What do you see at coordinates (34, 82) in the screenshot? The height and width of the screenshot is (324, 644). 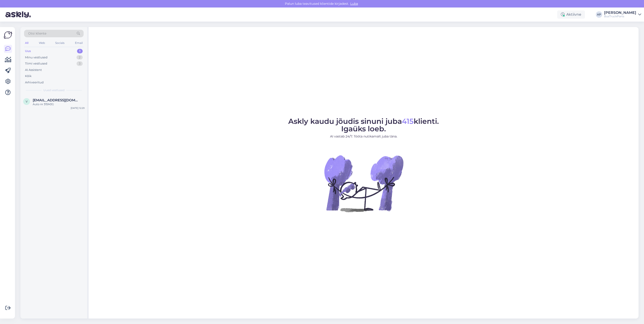 I see `div: Arhiveeritud` at bounding box center [34, 82].